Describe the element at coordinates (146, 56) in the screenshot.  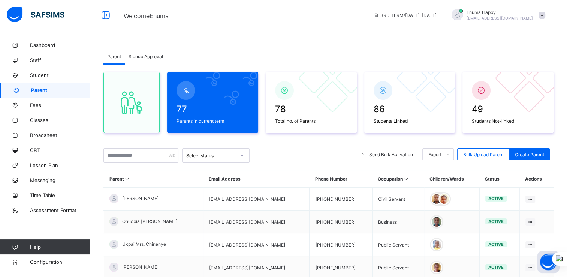
I see `span: Signup Approval` at that location.